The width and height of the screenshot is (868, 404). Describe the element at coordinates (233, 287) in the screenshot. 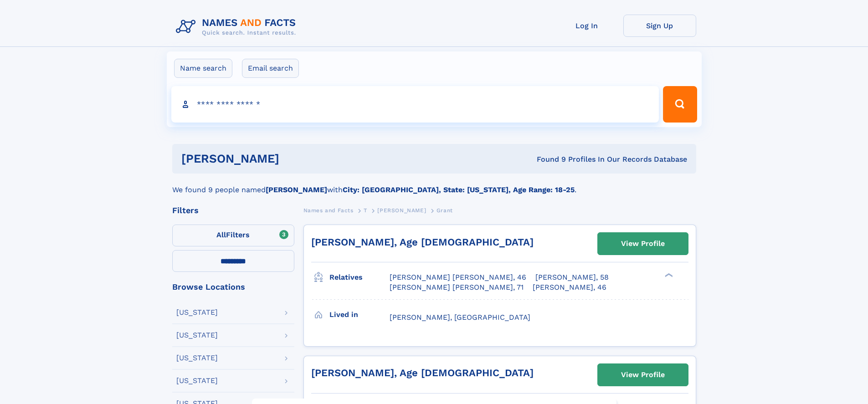

I see `div: Browse Locations` at that location.